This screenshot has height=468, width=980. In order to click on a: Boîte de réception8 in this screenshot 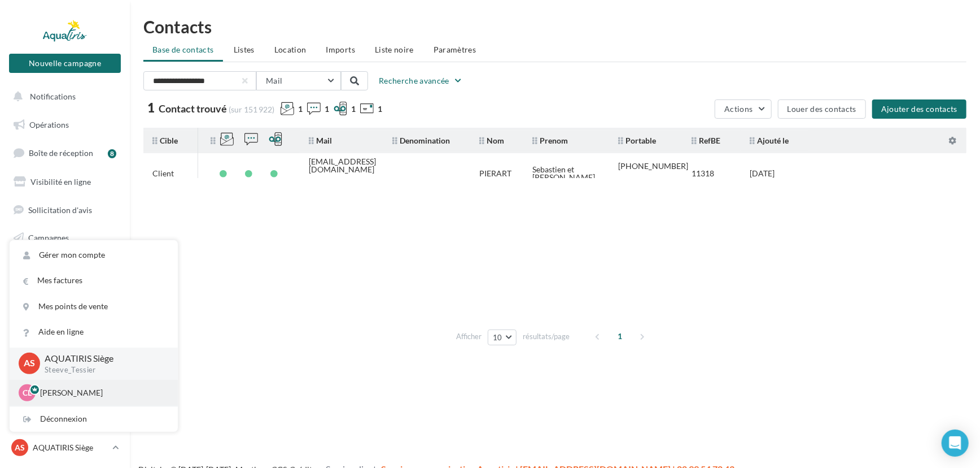, I will do `click(65, 152)`.